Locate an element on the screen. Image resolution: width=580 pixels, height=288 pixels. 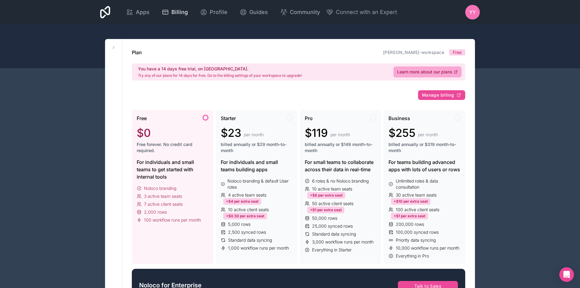
span: billed annually or $149 month-to-month is located at coordinates (341, 147).